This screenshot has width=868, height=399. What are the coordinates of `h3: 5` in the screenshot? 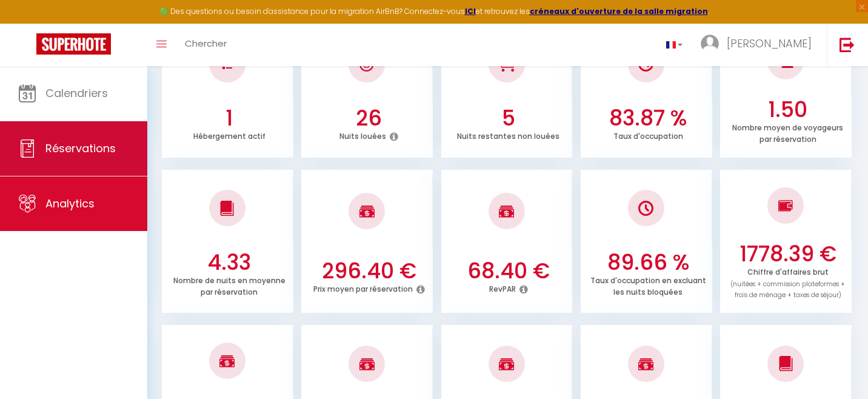 It's located at (509, 118).